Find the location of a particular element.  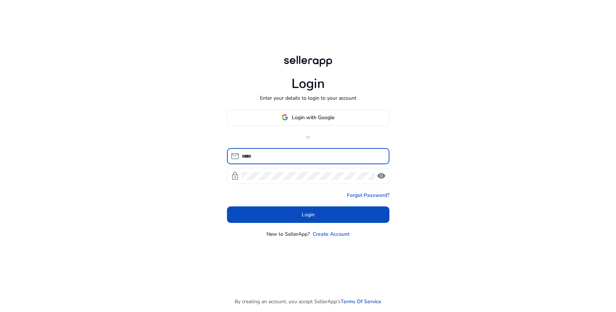

span: Login is located at coordinates (308, 214).